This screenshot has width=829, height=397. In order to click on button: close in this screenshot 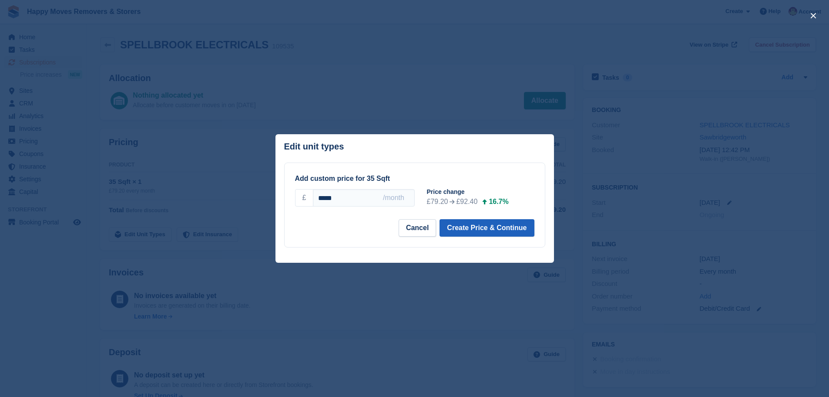, I will do `click(814, 16)`.